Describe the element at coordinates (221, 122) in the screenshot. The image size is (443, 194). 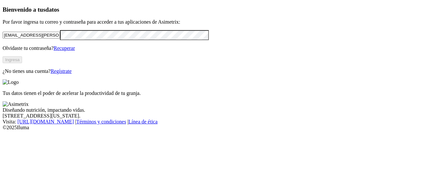
I see `div: Visita : | |` at that location.